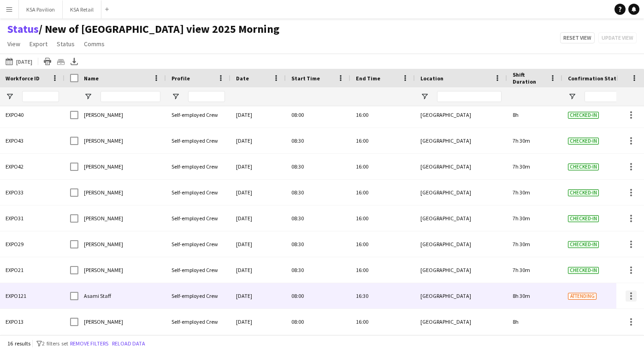  What do you see at coordinates (577, 38) in the screenshot?
I see `button: Reset view` at bounding box center [577, 38].